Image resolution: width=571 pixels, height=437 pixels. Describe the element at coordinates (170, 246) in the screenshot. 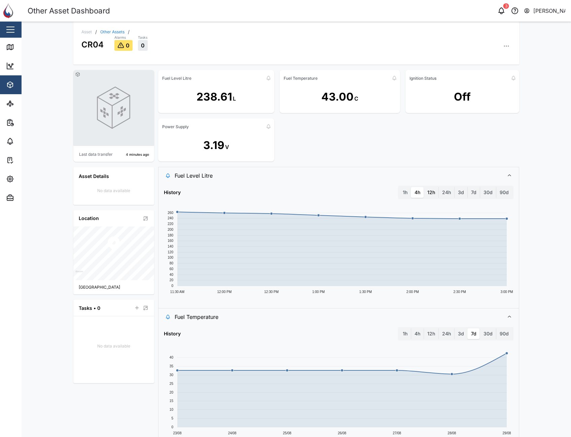

I see `text: 140` at that location.